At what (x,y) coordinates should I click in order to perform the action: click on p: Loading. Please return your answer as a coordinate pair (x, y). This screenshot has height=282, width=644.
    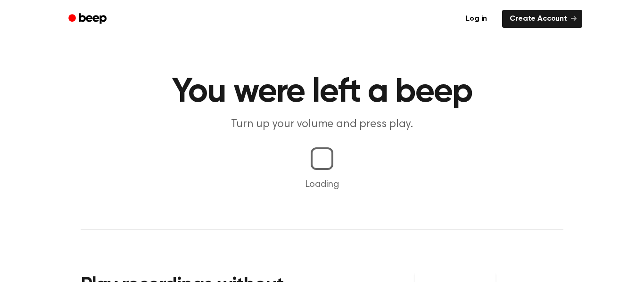
    Looking at the image, I should click on (322, 184).